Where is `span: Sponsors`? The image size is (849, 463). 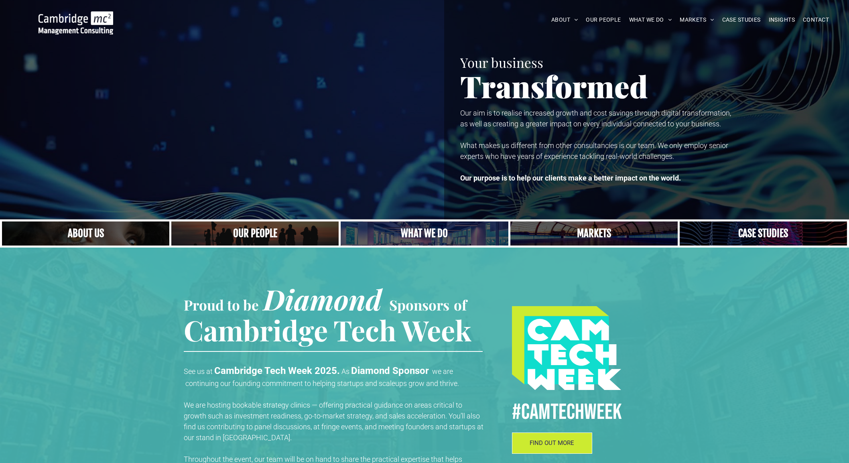
span: Sponsors is located at coordinates (419, 305).